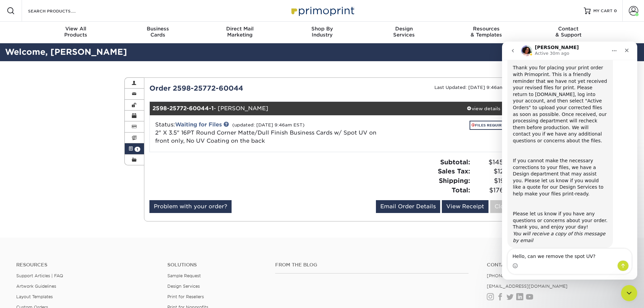 This screenshot has width=644, height=308. Describe the element at coordinates (58, 136) in the screenshot. I see `div: If you cannot make the necessary corrections to your files, we have a Design department that may ...` at that location.